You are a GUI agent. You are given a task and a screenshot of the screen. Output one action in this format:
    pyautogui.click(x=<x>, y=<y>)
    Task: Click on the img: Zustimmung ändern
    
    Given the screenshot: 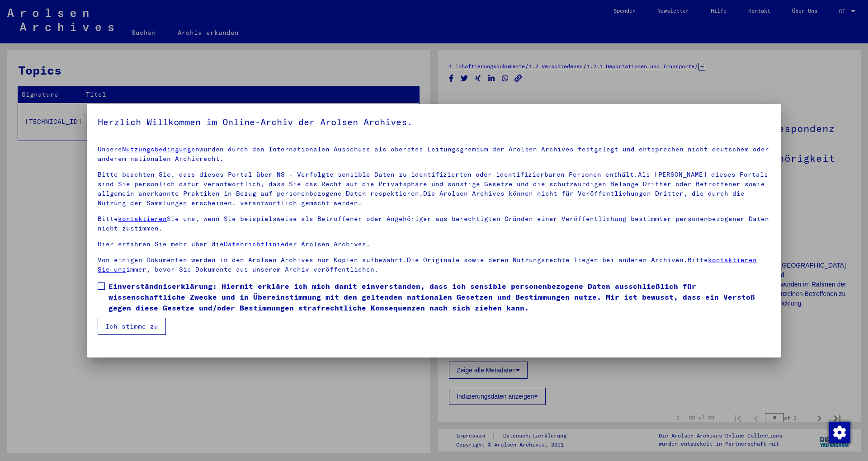 What is the action you would take?
    pyautogui.click(x=839, y=433)
    